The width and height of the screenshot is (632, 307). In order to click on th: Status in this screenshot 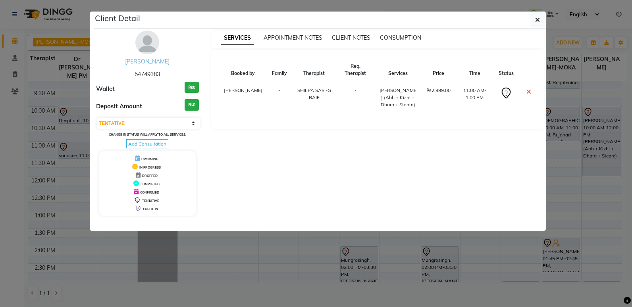, I will do `click(506, 70)`.